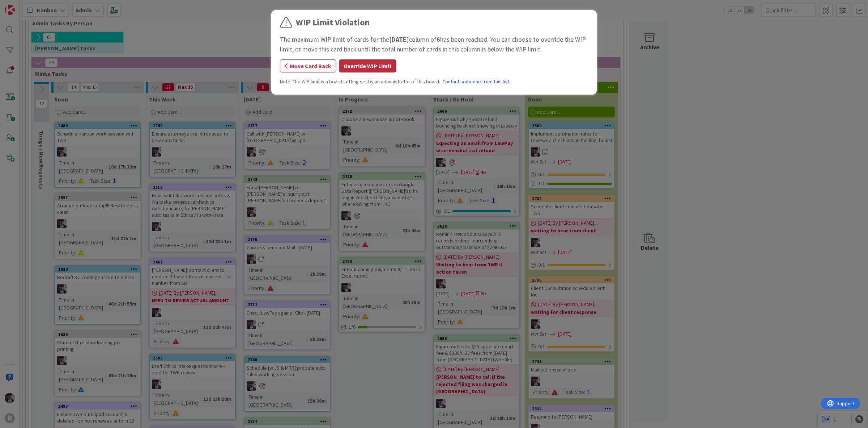 Image resolution: width=868 pixels, height=428 pixels. Describe the element at coordinates (308, 66) in the screenshot. I see `button: Move Card Back` at that location.